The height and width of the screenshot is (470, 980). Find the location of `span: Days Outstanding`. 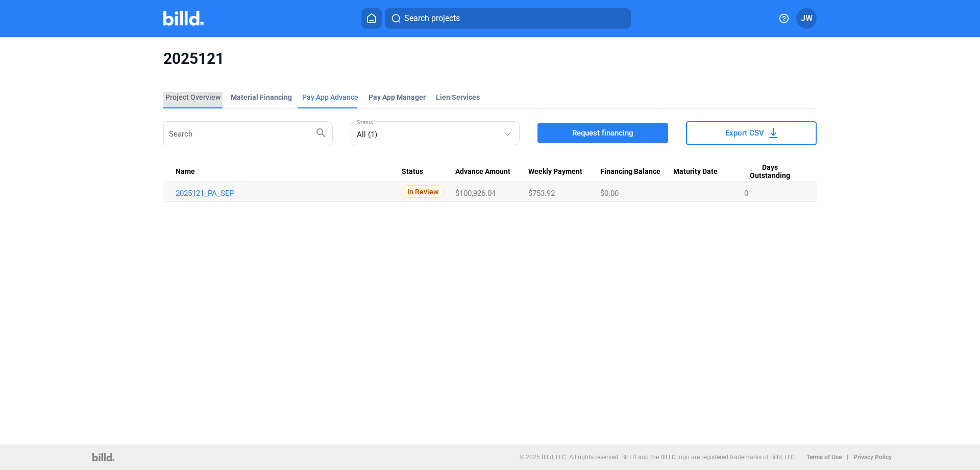

span: Days Outstanding is located at coordinates (770, 172).